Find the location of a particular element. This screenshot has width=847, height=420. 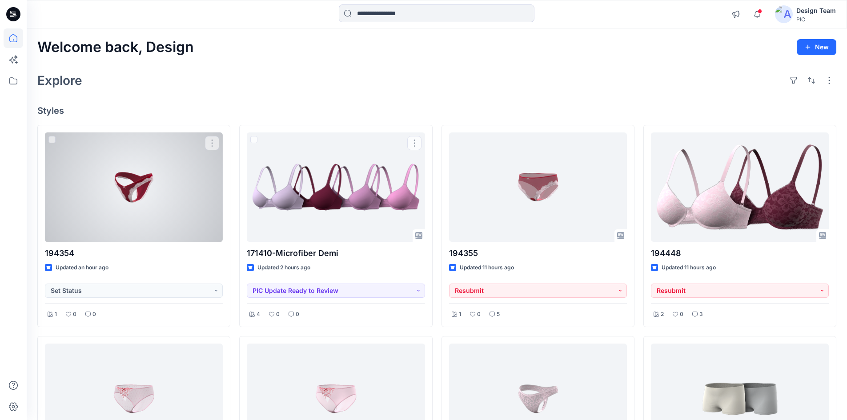

a: 194354 is located at coordinates (134, 187).